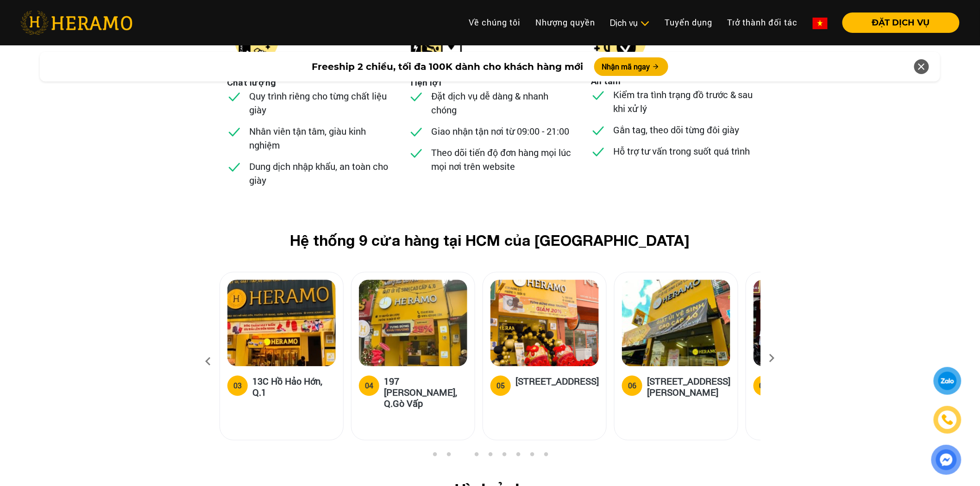 Image resolution: width=980 pixels, height=486 pixels. What do you see at coordinates (764, 386) in the screenshot?
I see `div: 07` at bounding box center [764, 386].